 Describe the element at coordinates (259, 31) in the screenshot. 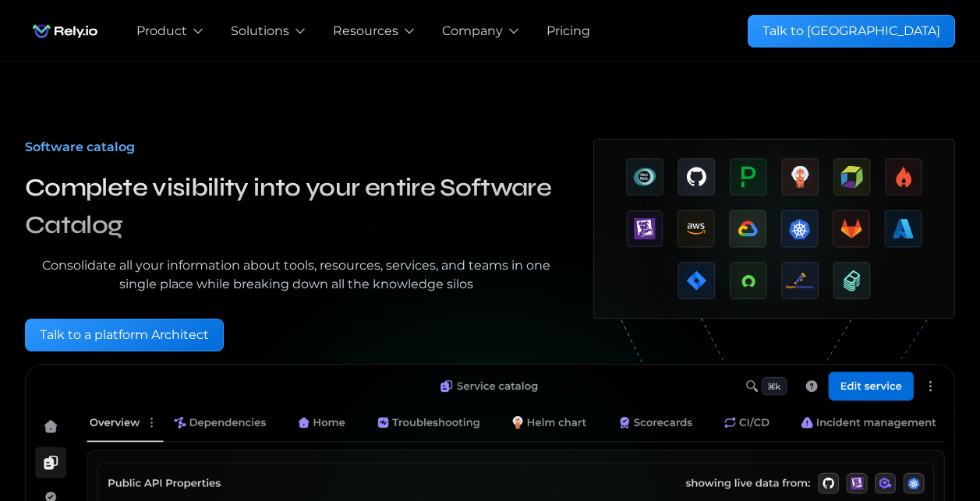

I see `div: Solutions` at that location.